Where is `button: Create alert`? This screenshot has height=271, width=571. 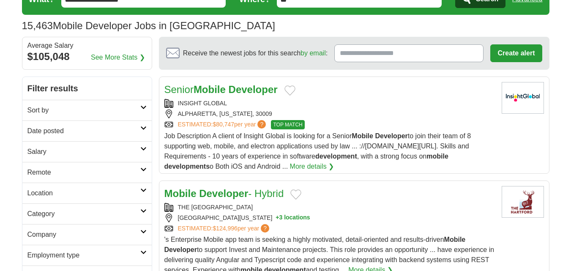
button: Create alert is located at coordinates (516, 53).